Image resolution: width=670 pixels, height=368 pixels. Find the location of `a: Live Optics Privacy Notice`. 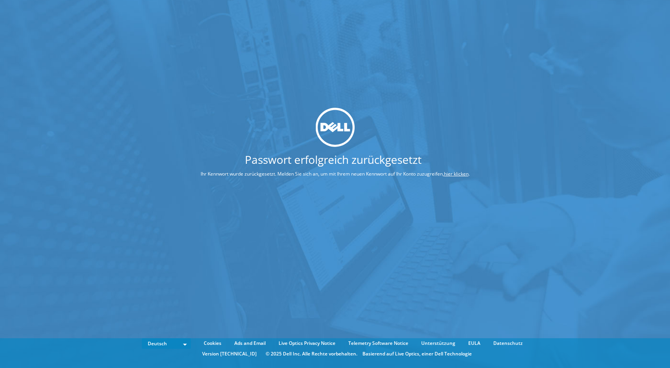

a: Live Optics Privacy Notice is located at coordinates (307, 343).